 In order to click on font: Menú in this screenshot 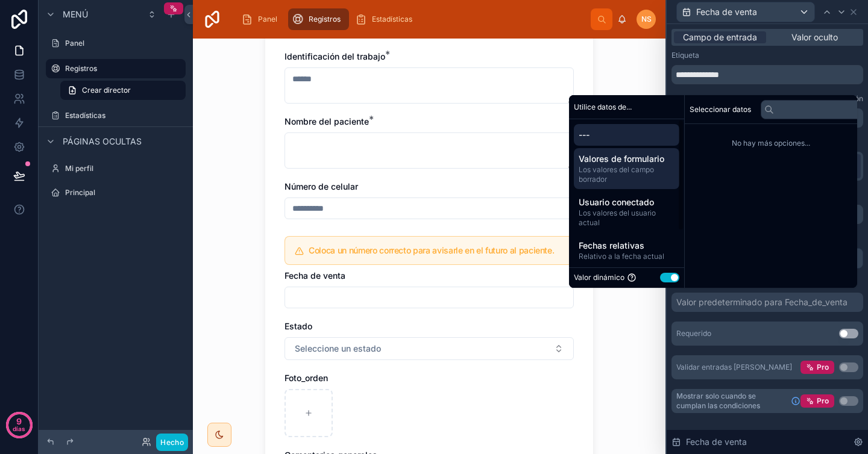, I will do `click(75, 14)`.